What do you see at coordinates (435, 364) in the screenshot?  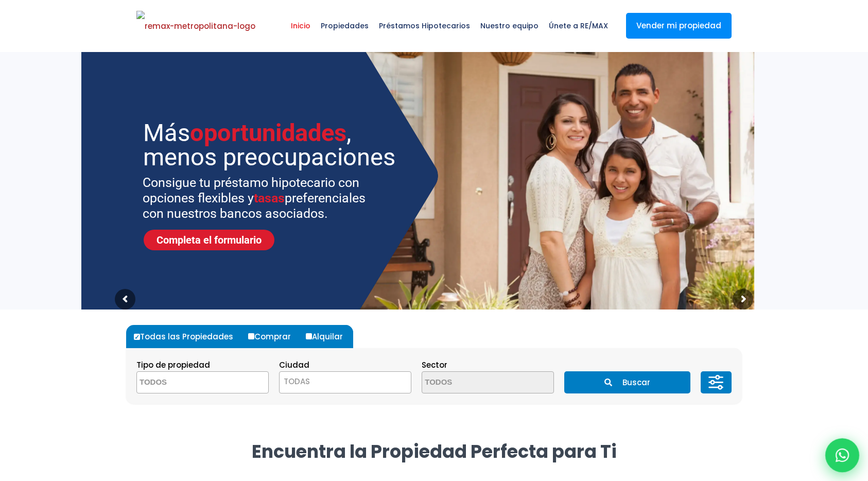 I see `span: Sector` at bounding box center [435, 364].